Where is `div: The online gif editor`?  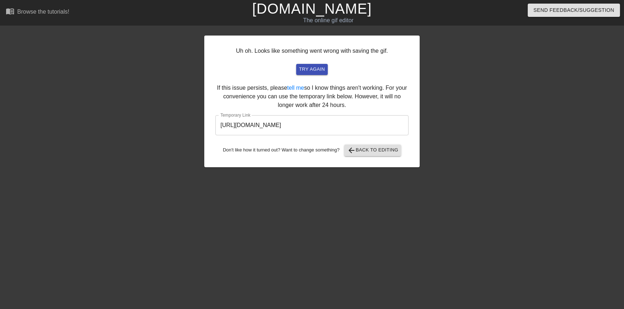
div: The online gif editor is located at coordinates (328, 20).